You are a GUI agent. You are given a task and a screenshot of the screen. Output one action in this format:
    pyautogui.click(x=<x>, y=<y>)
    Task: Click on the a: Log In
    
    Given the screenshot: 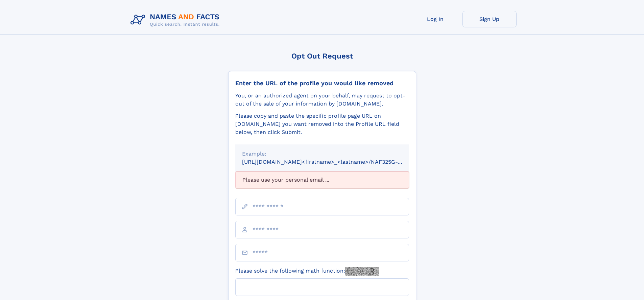 What is the action you would take?
    pyautogui.click(x=436, y=19)
    